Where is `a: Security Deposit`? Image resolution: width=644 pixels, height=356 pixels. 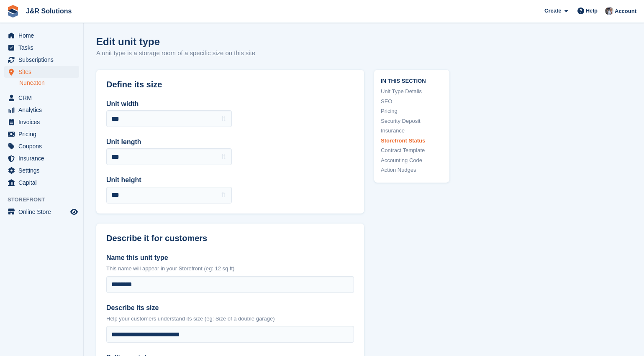 a: Security Deposit is located at coordinates (412, 121).